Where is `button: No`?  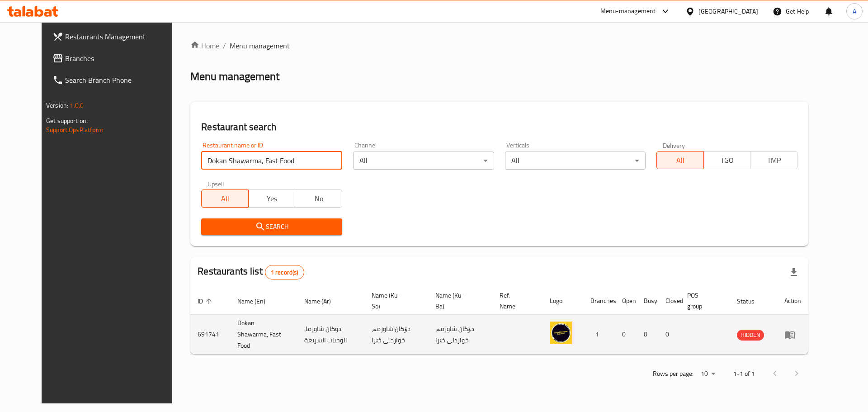 button: No is located at coordinates (318, 199).